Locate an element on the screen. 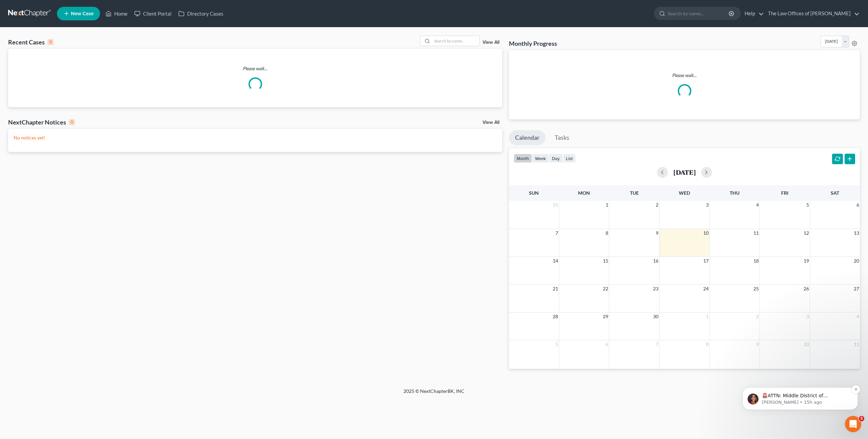  span: 12 is located at coordinates (806, 233).